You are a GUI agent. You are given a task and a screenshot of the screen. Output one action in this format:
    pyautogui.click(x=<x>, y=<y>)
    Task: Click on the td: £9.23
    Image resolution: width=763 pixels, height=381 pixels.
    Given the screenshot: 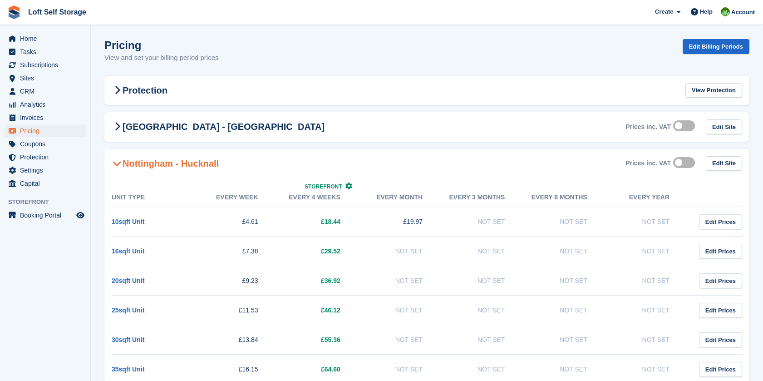 What is the action you would take?
    pyautogui.click(x=235, y=281)
    